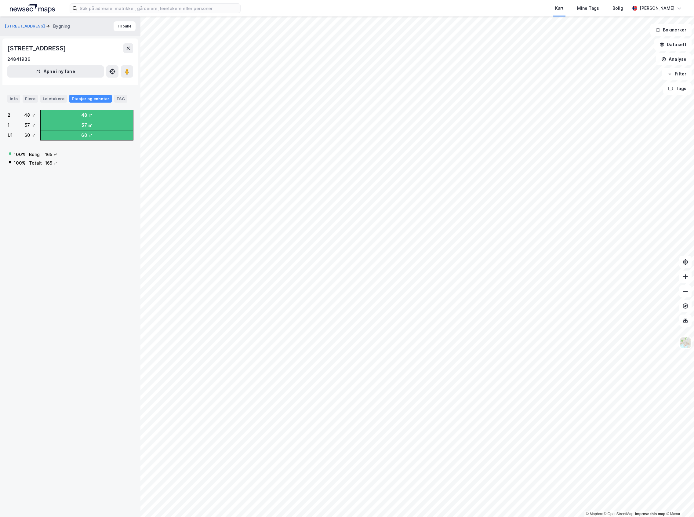  What do you see at coordinates (9, 115) in the screenshot?
I see `div: 2` at bounding box center [9, 115].